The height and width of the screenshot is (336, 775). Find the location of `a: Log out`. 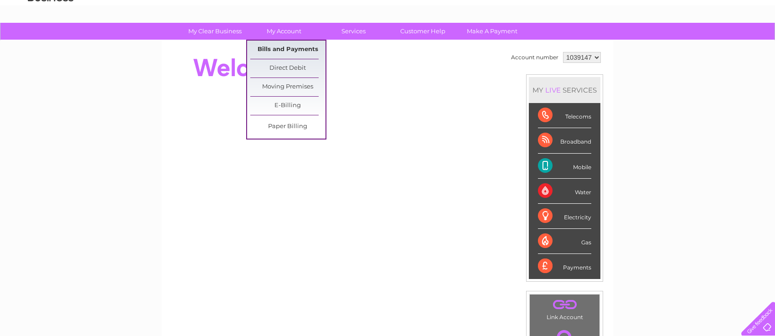

a: Log out is located at coordinates (756, 42).